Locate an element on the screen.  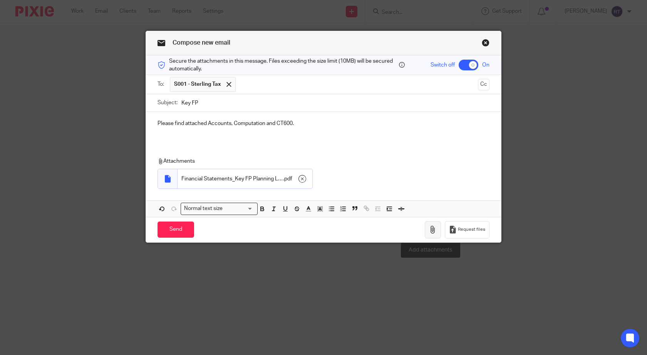
span: On is located at coordinates (485, 65).